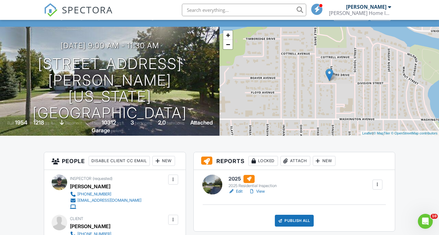  I want to click on span: sq. ft., so click(49, 123).